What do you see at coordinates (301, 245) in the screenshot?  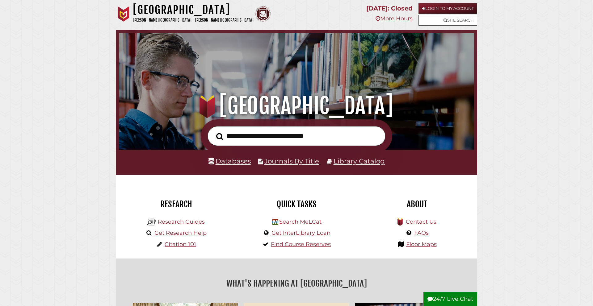 I see `a: Find Course Reserves` at bounding box center [301, 245].